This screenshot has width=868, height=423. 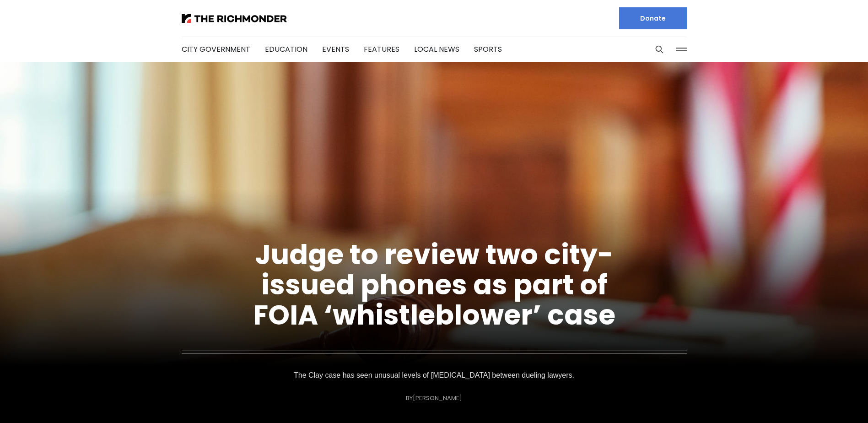 What do you see at coordinates (653, 18) in the screenshot?
I see `a: Donate` at bounding box center [653, 18].